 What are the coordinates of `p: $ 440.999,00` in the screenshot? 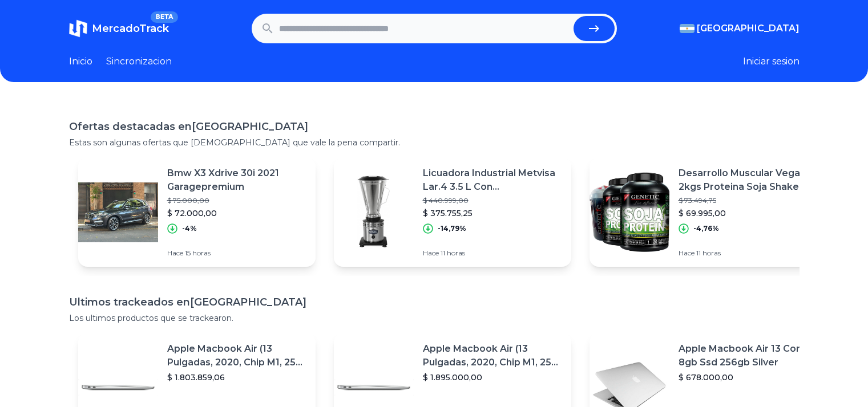 It's located at (492, 201).